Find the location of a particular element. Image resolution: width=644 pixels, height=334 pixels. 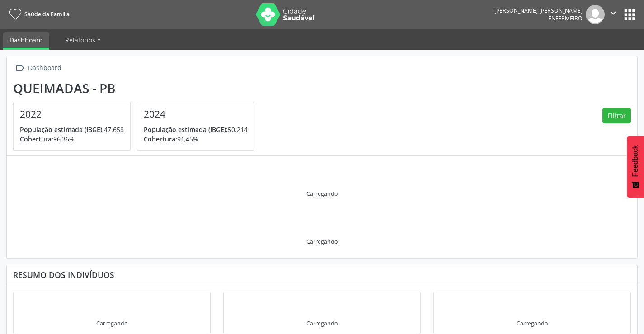

p: 47.658 is located at coordinates (72, 129).